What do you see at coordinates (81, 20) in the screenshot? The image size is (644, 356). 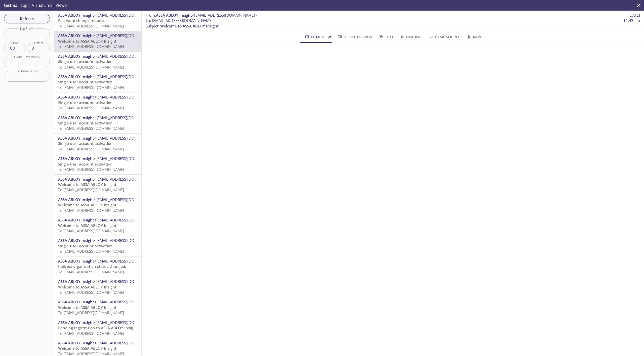 I see `span: Password change request` at bounding box center [81, 20].